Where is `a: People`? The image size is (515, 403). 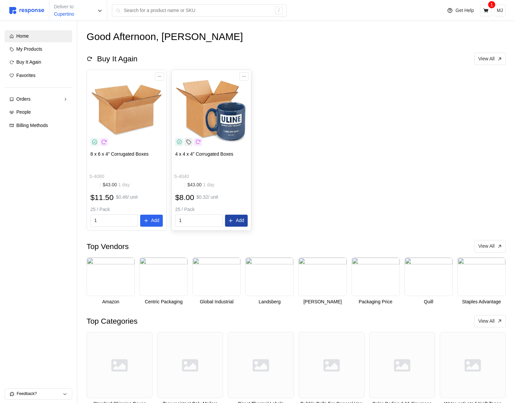 a: People is located at coordinates (38, 112).